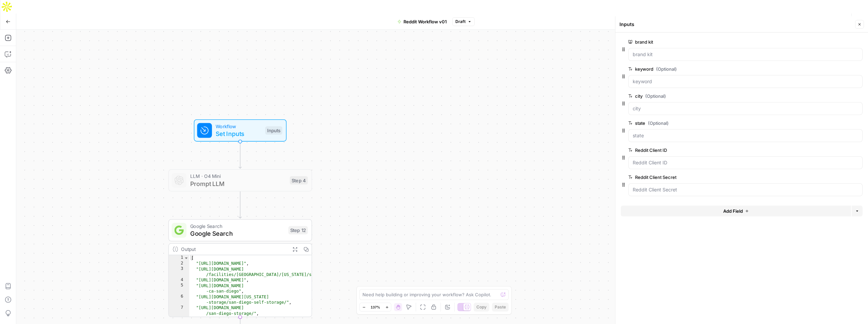 This screenshot has height=324, width=868. What do you see at coordinates (179, 310) in the screenshot?
I see `div: 7` at bounding box center [179, 310].